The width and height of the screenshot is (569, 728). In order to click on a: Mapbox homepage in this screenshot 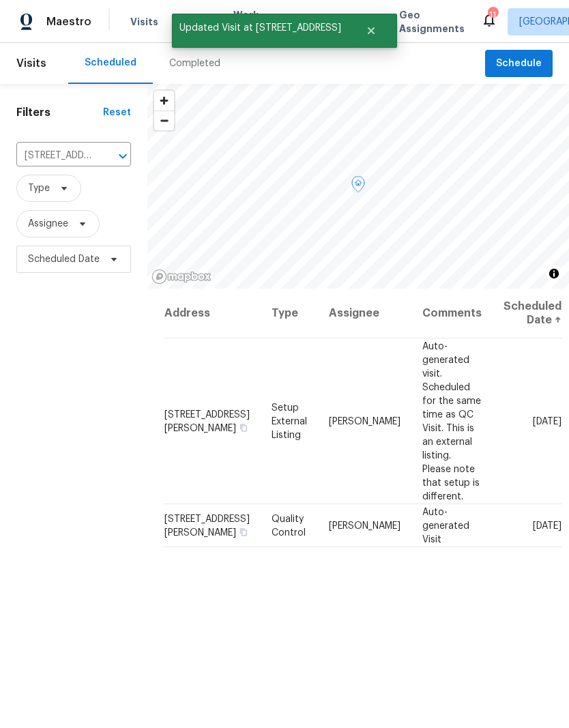, I will do `click(181, 276)`.